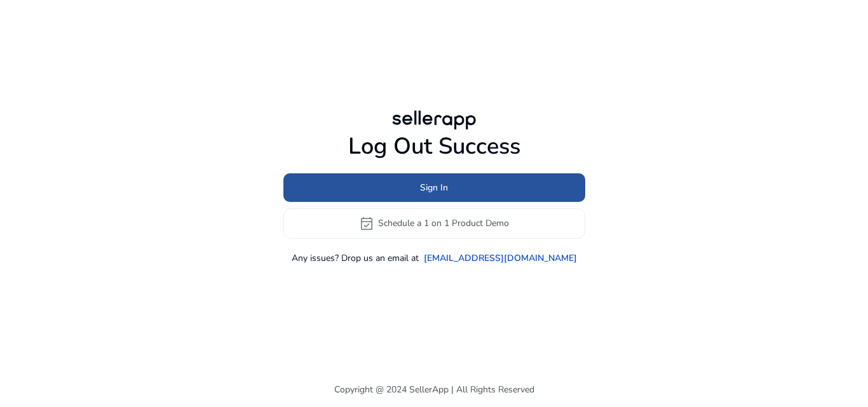  What do you see at coordinates (434, 187) in the screenshot?
I see `span: Sign In` at bounding box center [434, 187].